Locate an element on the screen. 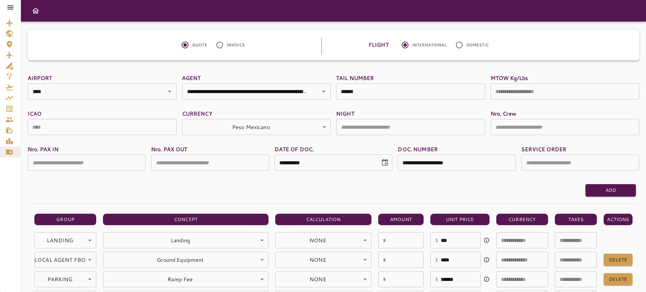 The image size is (646, 292). label: FLIGHT is located at coordinates (378, 45).